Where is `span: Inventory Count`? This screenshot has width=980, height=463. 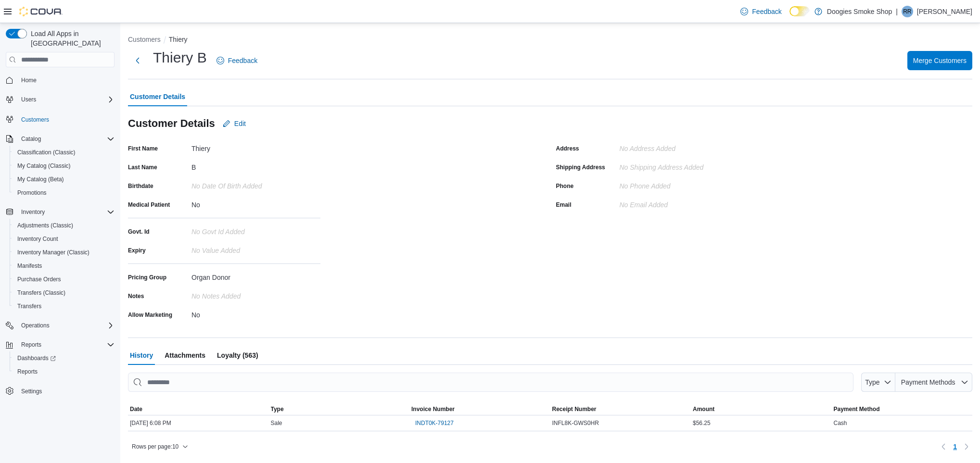 span: Inventory Count is located at coordinates (38, 239).